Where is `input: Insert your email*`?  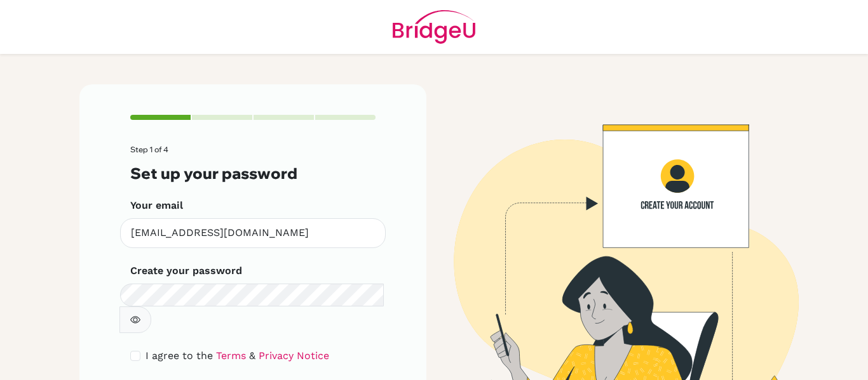 input: Insert your email* is located at coordinates (253, 233).